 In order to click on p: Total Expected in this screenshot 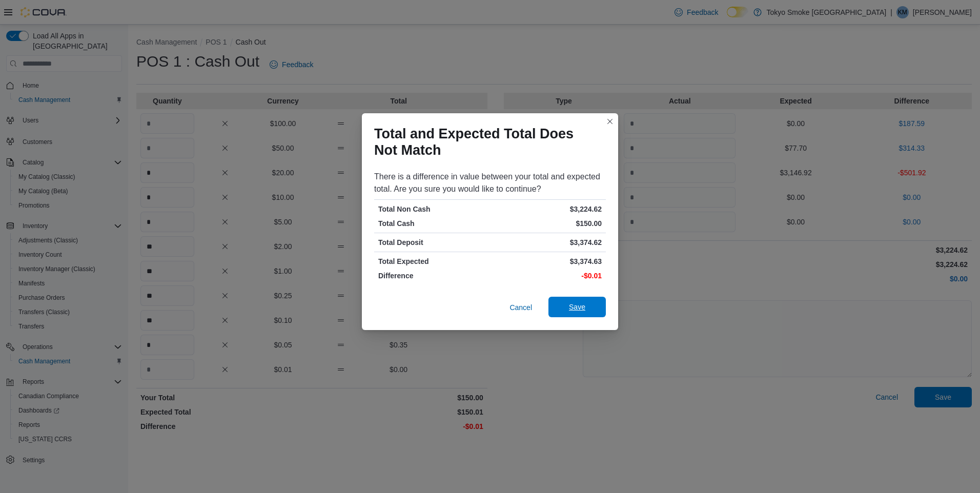, I will do `click(433, 261)`.